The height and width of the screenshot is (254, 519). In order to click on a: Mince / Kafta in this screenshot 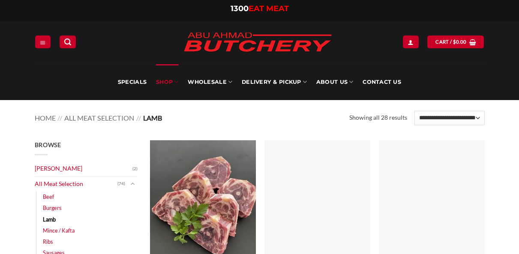, I will do `click(59, 231)`.